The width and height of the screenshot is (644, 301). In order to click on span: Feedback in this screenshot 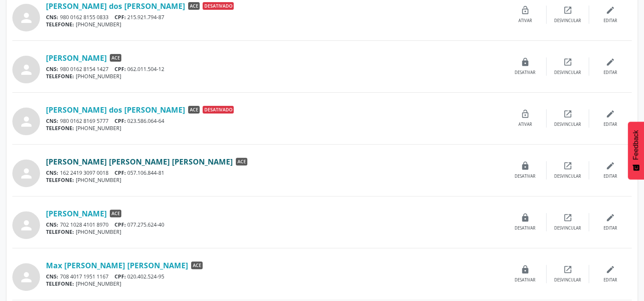, I will do `click(636, 145)`.